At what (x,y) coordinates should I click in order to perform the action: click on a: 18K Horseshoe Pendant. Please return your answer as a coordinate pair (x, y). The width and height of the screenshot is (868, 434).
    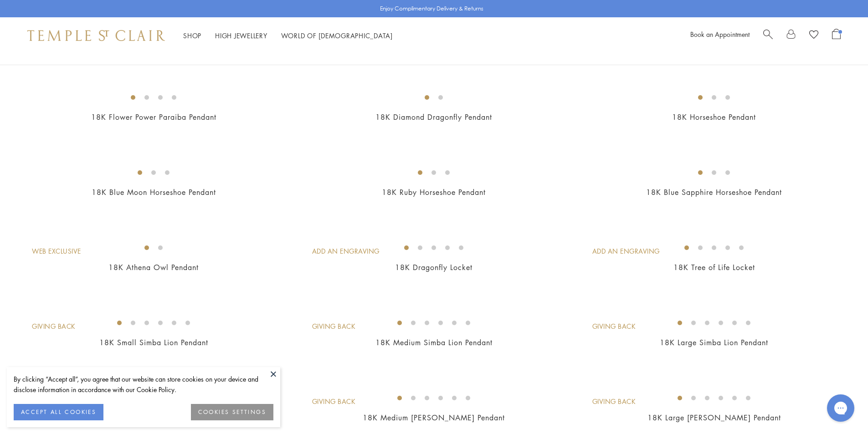
    Looking at the image, I should click on (714, 117).